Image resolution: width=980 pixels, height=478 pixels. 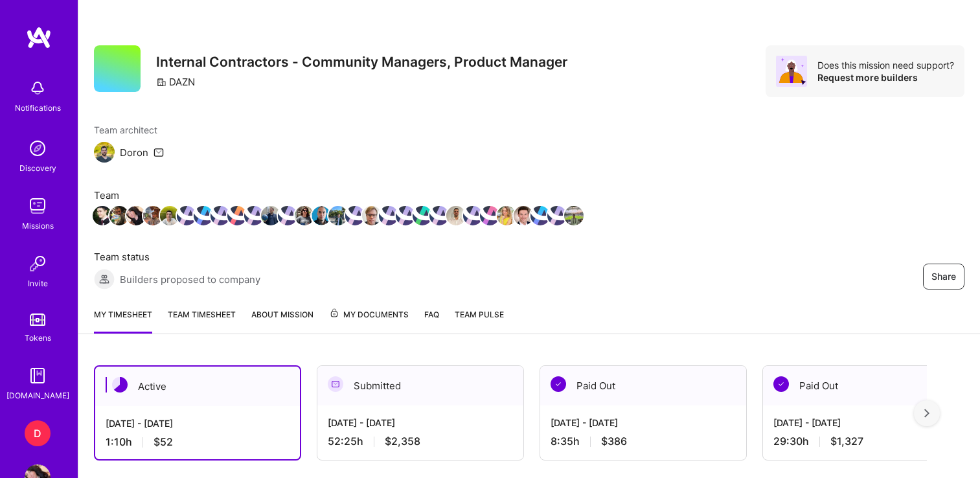 What do you see at coordinates (338, 195) in the screenshot?
I see `span: Team` at bounding box center [338, 195].